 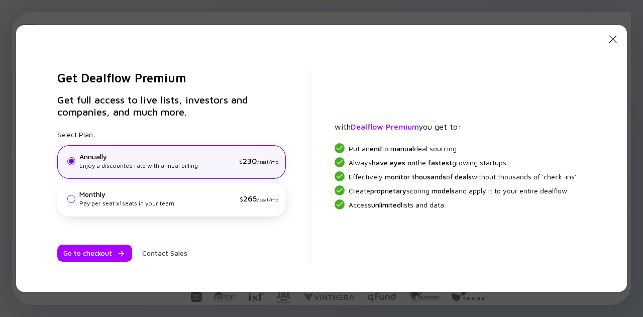 What do you see at coordinates (402, 148) in the screenshot?
I see `span: manual` at bounding box center [402, 148].